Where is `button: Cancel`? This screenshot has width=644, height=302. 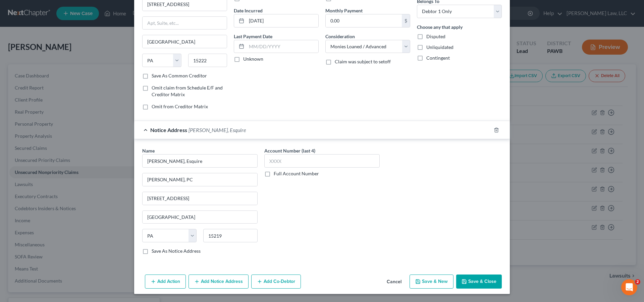 button: Cancel is located at coordinates (394, 282).